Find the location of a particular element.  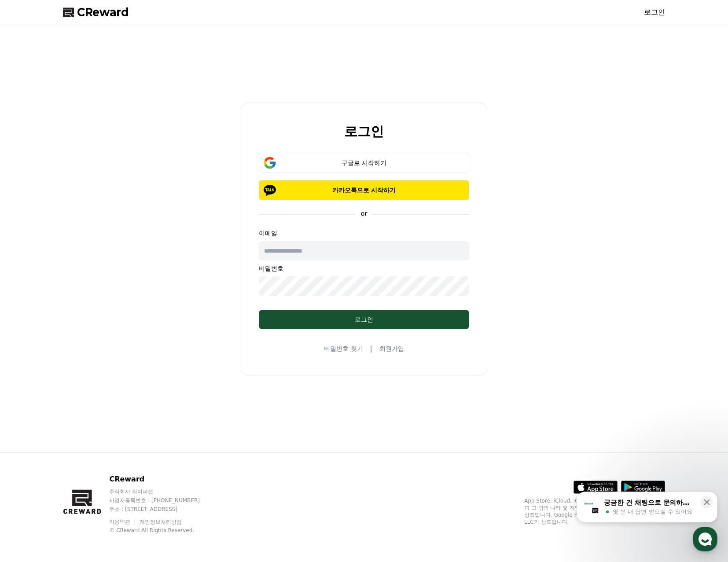

p: or is located at coordinates (364, 214).